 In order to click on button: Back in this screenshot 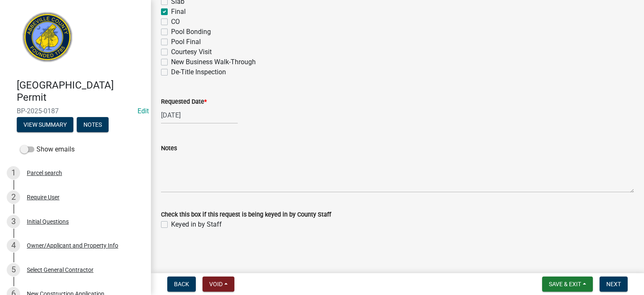, I will do `click(181, 284)`.